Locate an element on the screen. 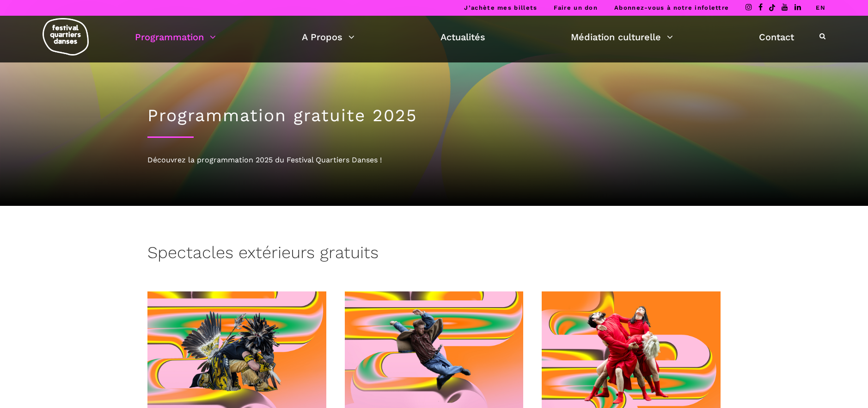 The height and width of the screenshot is (408, 868). a: Abonnez-vous à notre infolettre is located at coordinates (671, 7).